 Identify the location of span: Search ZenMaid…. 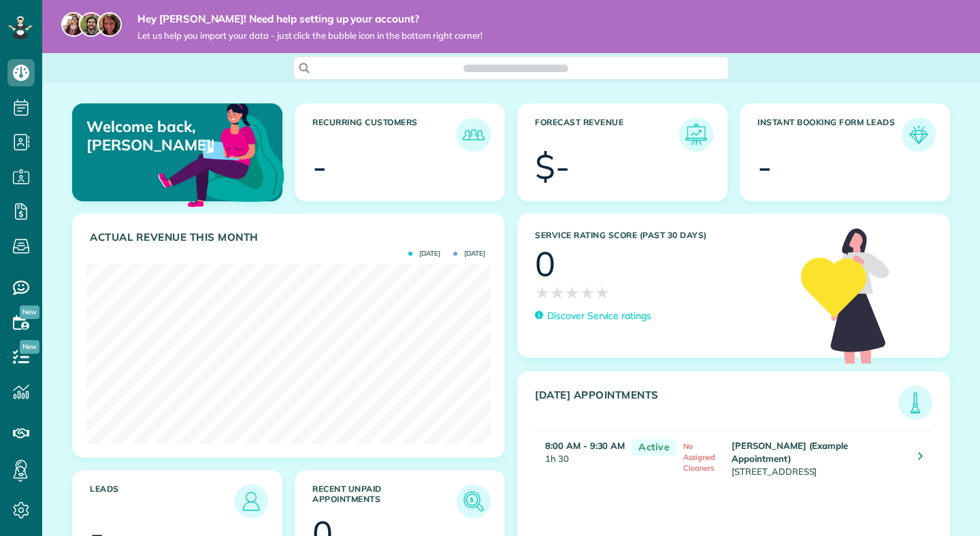
(515, 68).